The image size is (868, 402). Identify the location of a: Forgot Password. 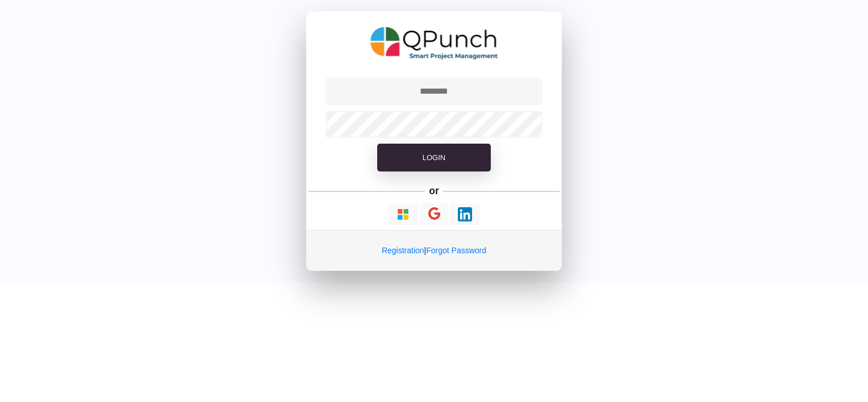
(457, 251).